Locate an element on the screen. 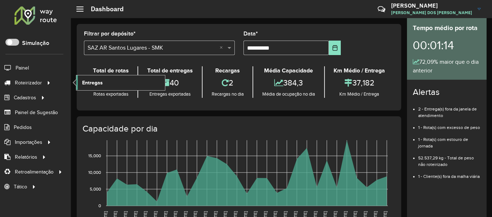 The width and height of the screenshot is (492, 217). text: 10,000 is located at coordinates (94, 172).